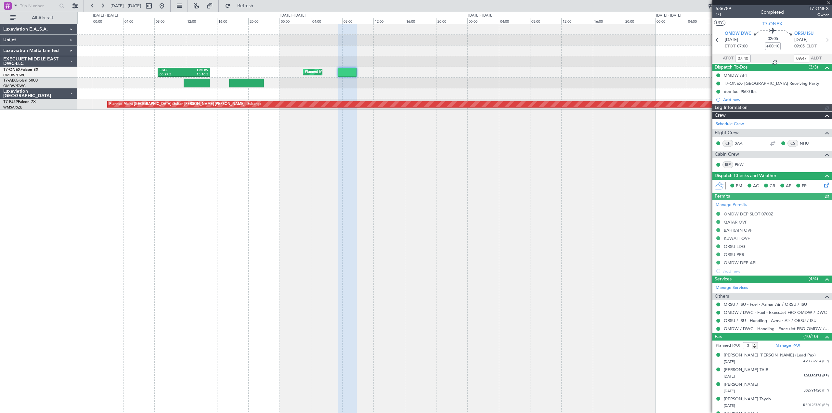 This screenshot has height=413, width=832. I want to click on span: PM, so click(739, 186).